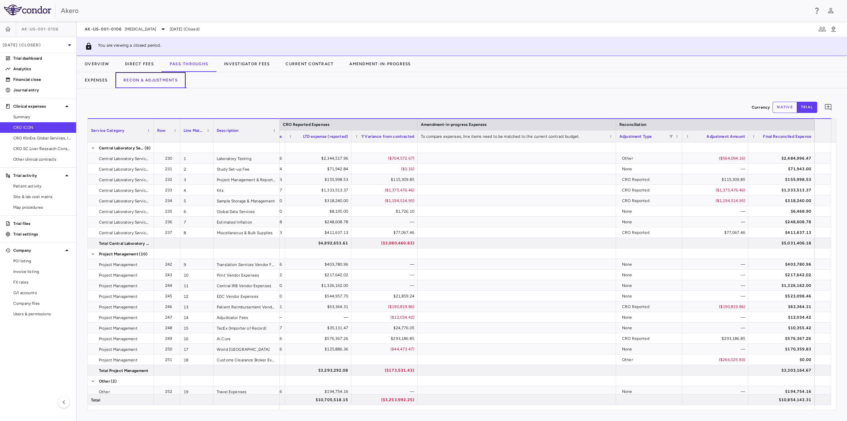 Image resolution: width=847 pixels, height=421 pixels. I want to click on span: Map procedures, so click(42, 207).